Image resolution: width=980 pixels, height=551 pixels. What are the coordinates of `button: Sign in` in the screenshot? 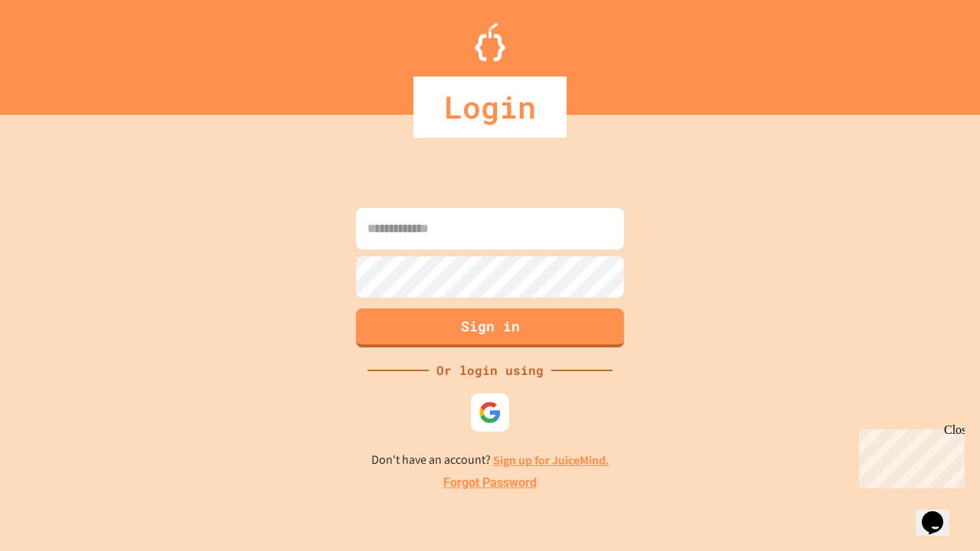 It's located at (490, 328).